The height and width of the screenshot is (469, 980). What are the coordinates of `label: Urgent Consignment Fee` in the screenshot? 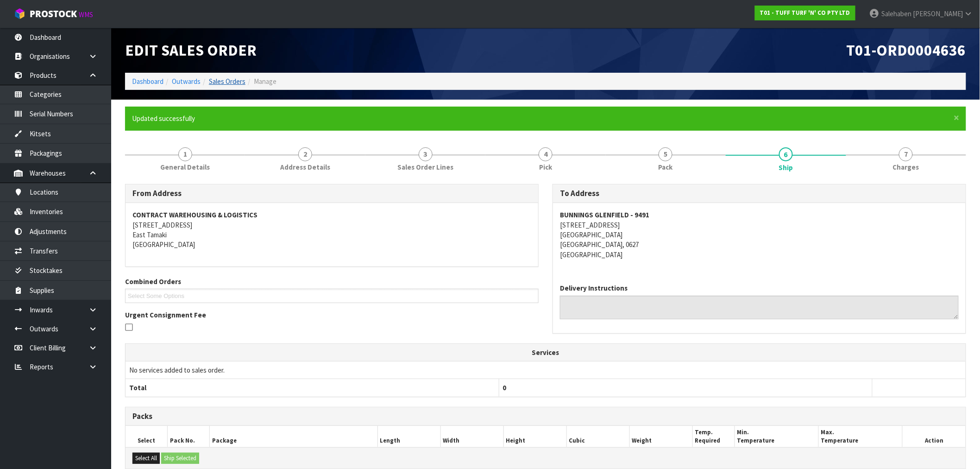 It's located at (165, 315).